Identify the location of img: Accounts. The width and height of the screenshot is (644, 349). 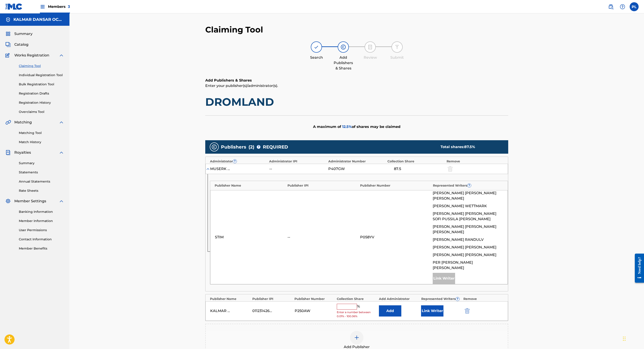
(8, 20).